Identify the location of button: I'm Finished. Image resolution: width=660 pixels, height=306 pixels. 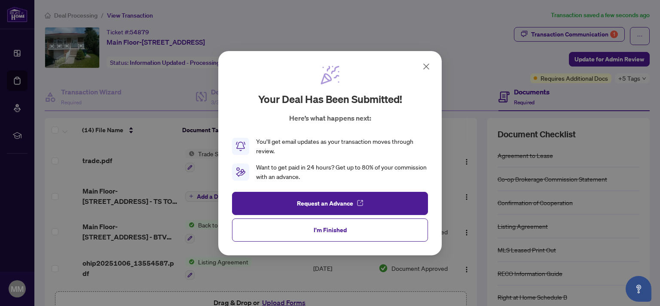
(330, 230).